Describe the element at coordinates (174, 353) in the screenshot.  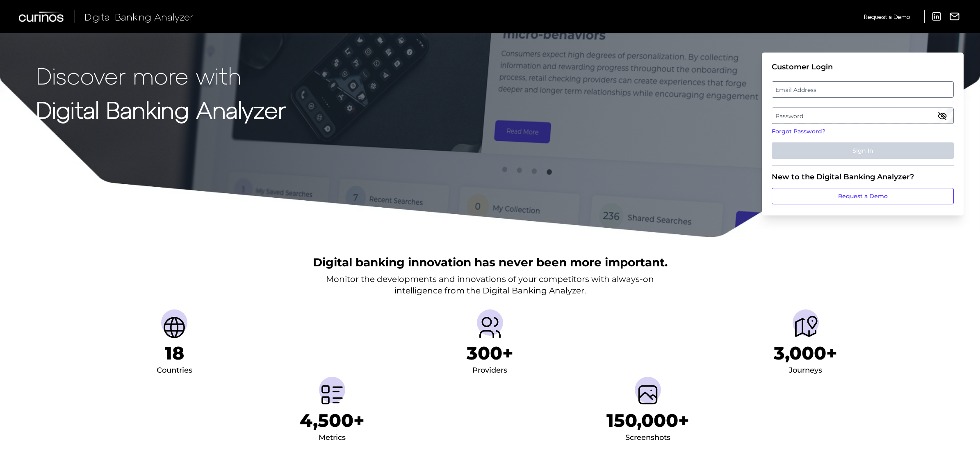
I see `h1: 18` at that location.